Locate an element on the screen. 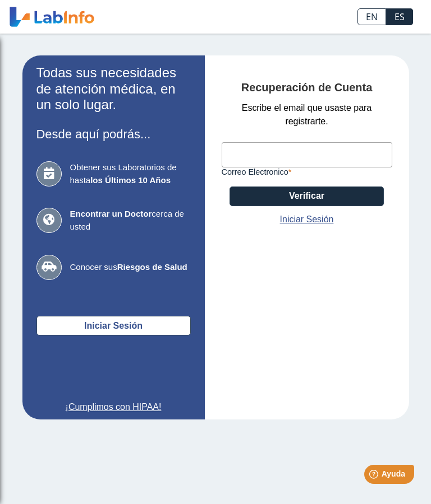 The width and height of the screenshot is (431, 504). a: EN is located at coordinates (371, 17).